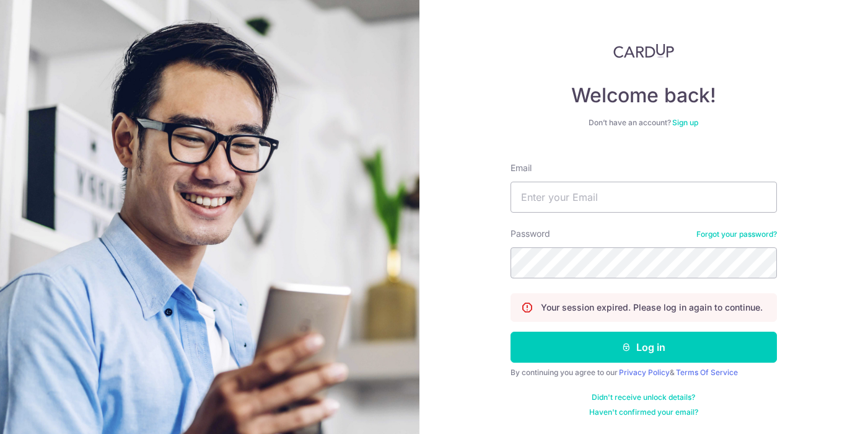 The height and width of the screenshot is (434, 868). What do you see at coordinates (643, 347) in the screenshot?
I see `button: Log in` at bounding box center [643, 347].